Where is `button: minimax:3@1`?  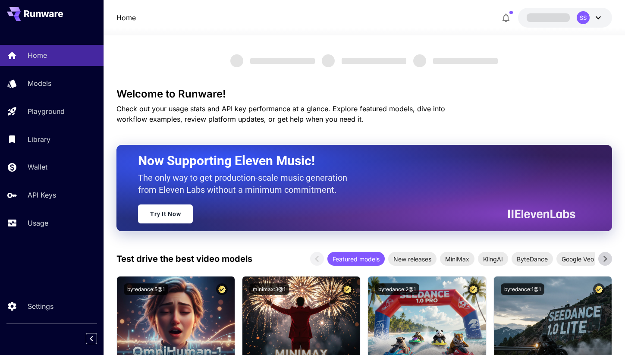
button: minimax:3@1 is located at coordinates (269, 289).